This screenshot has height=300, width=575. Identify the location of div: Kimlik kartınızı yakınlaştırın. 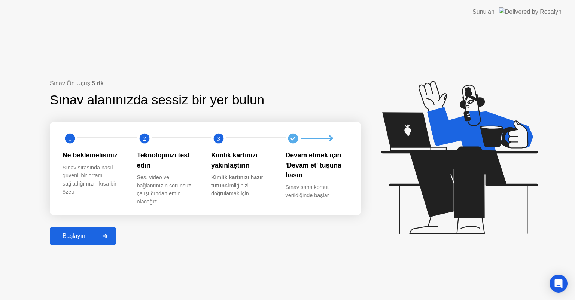
(242, 160).